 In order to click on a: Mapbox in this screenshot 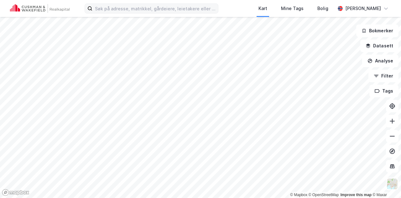, I will do `click(299, 195)`.